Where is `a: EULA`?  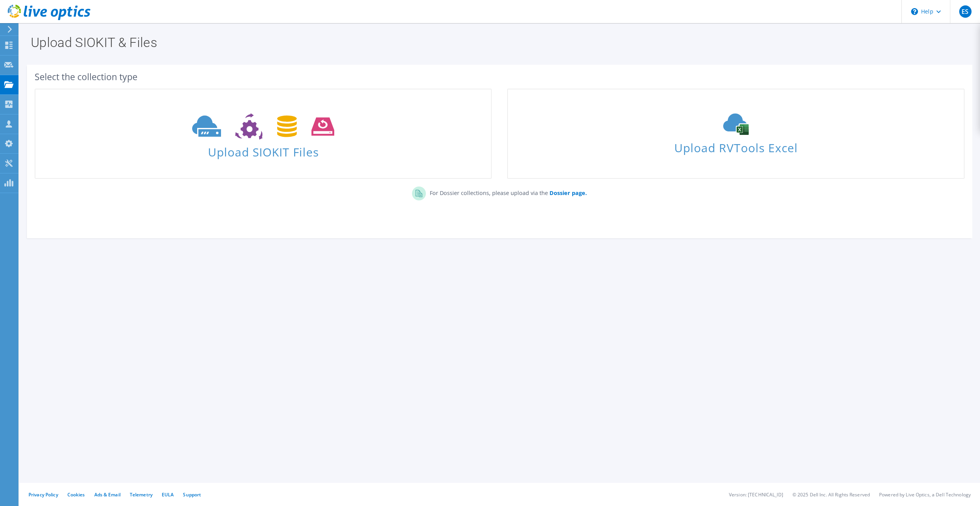
a: EULA is located at coordinates (167, 494).